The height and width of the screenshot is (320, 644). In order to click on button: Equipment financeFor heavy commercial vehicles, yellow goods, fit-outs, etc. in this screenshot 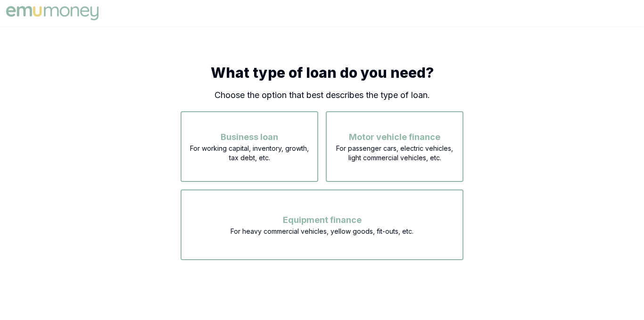, I will do `click(322, 225)`.